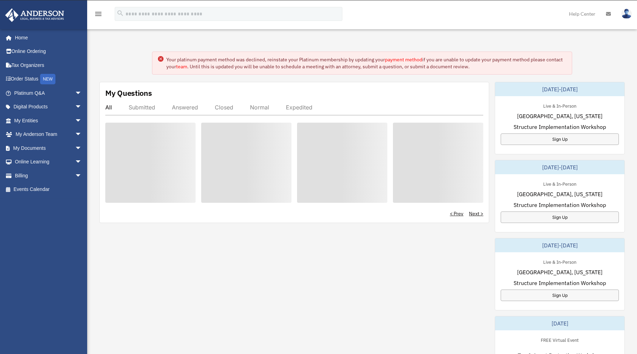  Describe the element at coordinates (367, 63) in the screenshot. I see `div: Your platinum payment method was declined, reinstate your Platinum membership by updating your if...` at that location.